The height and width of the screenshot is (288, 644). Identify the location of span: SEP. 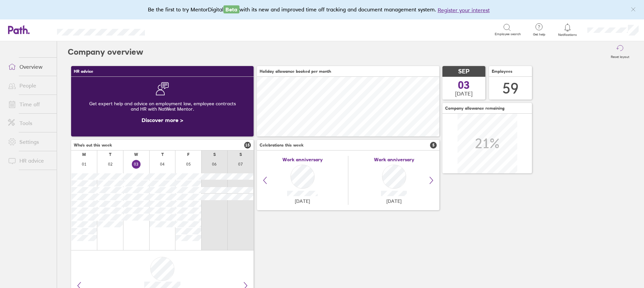
(464, 71).